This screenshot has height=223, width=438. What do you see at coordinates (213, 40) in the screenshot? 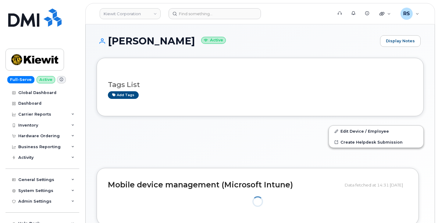
I see `small: Active` at bounding box center [213, 40].